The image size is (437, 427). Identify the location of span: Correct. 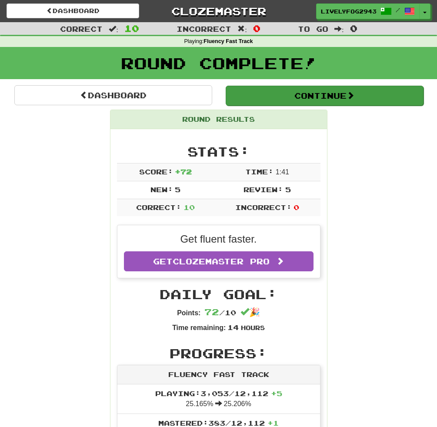
(81, 29).